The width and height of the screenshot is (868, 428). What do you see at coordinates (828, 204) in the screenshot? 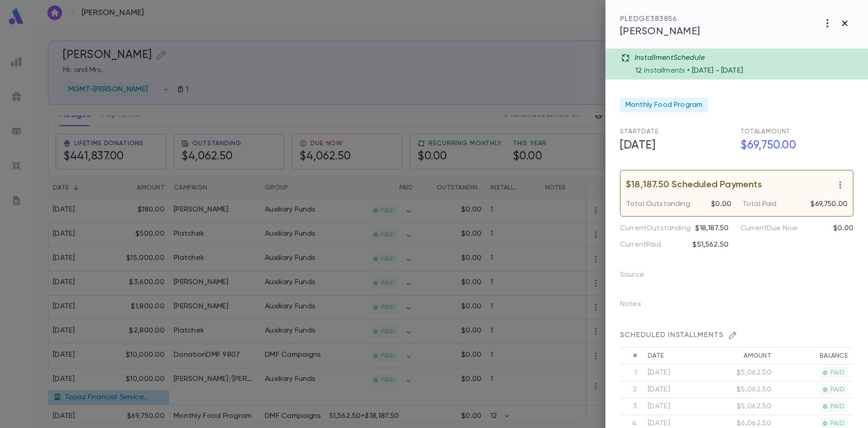
I see `p: $69,750.00` at bounding box center [828, 204].